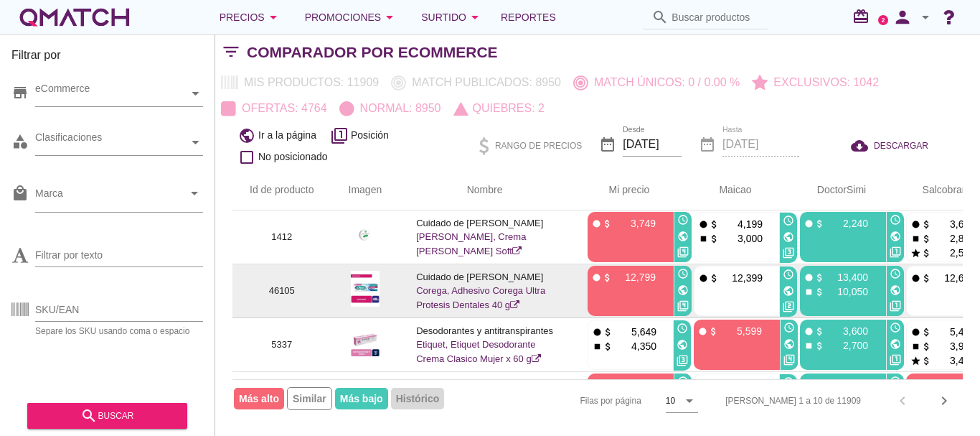  What do you see at coordinates (729, 190) in the screenshot?
I see `th: Maicao: Not sorted. Activate to sort ascending.` at bounding box center [729, 190].